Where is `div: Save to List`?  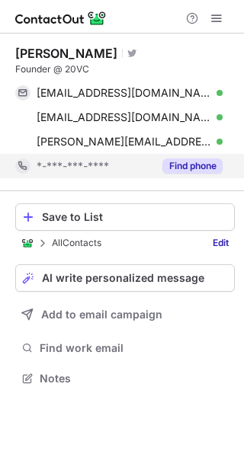
div: Save to List is located at coordinates (135, 217).